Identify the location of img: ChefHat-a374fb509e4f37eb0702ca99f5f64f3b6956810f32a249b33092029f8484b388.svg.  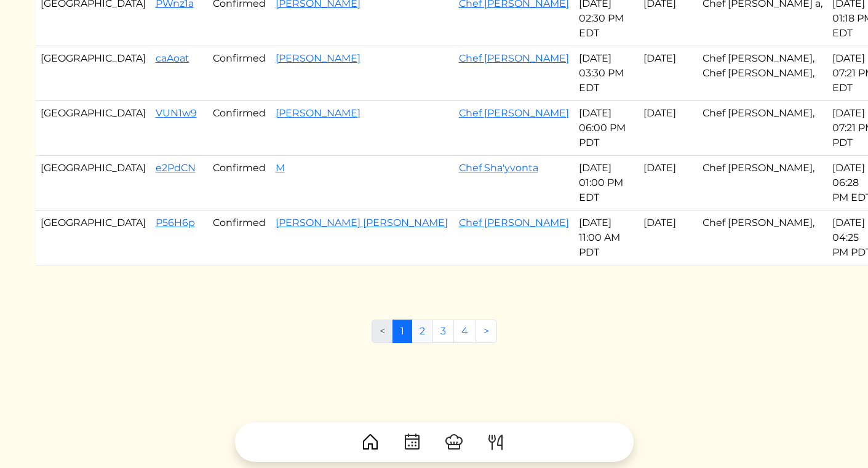
(454, 442).